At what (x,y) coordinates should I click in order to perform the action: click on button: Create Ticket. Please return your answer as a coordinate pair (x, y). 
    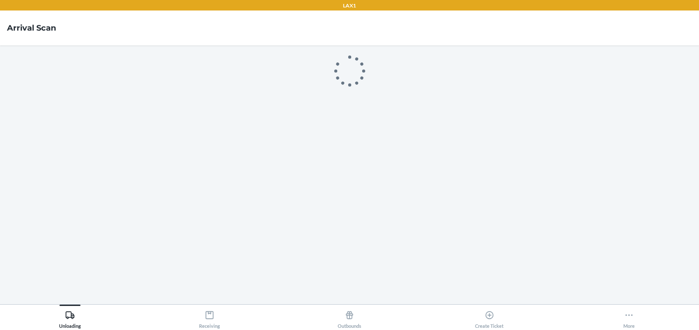
    Looking at the image, I should click on (489, 317).